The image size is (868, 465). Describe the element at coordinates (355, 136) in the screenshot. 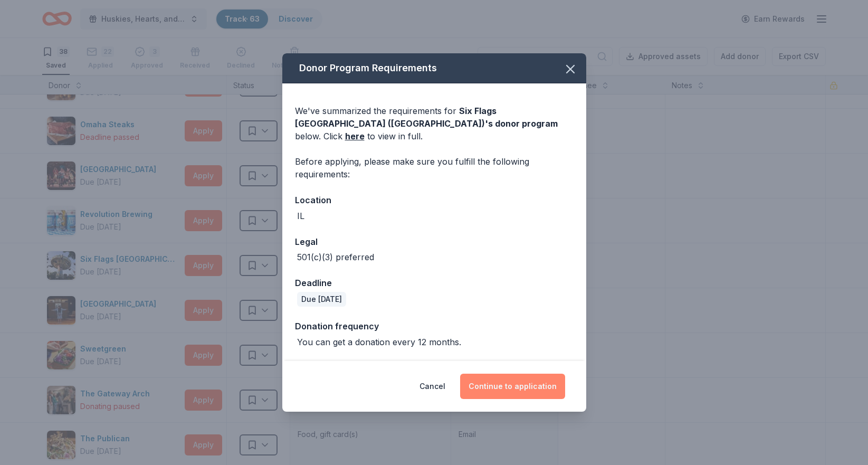

I see `a: here` at that location.